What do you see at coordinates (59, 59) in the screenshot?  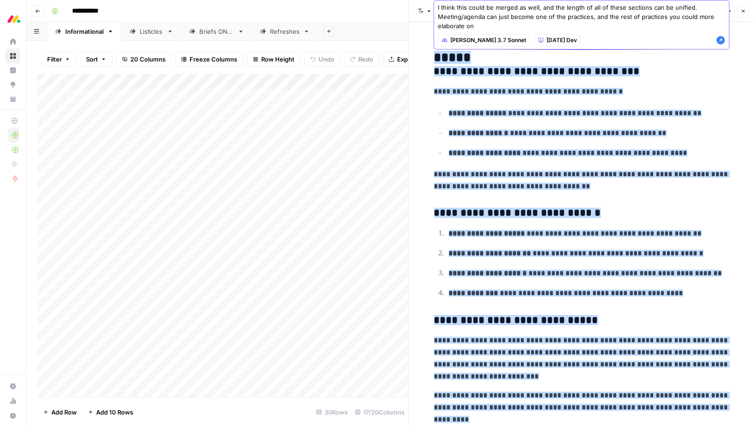 I see `button: Filter` at bounding box center [59, 59].